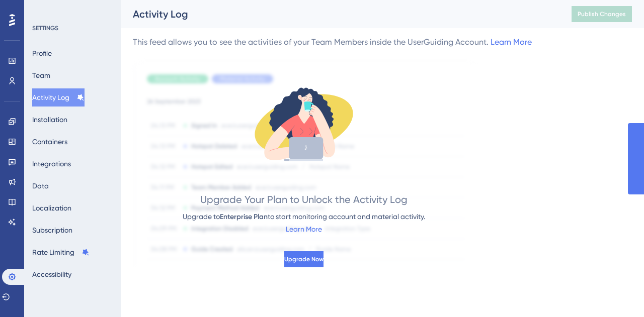 This screenshot has width=644, height=317. I want to click on button: Team, so click(41, 76).